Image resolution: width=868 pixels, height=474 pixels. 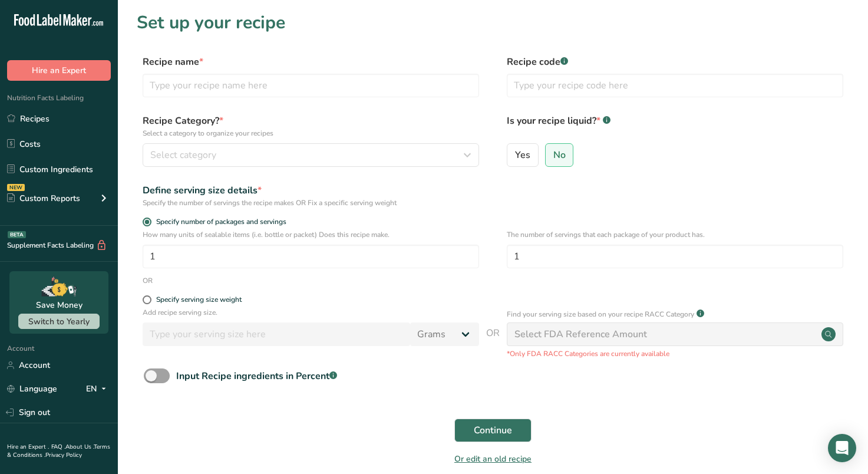 I want to click on span: OR, so click(x=492, y=342).